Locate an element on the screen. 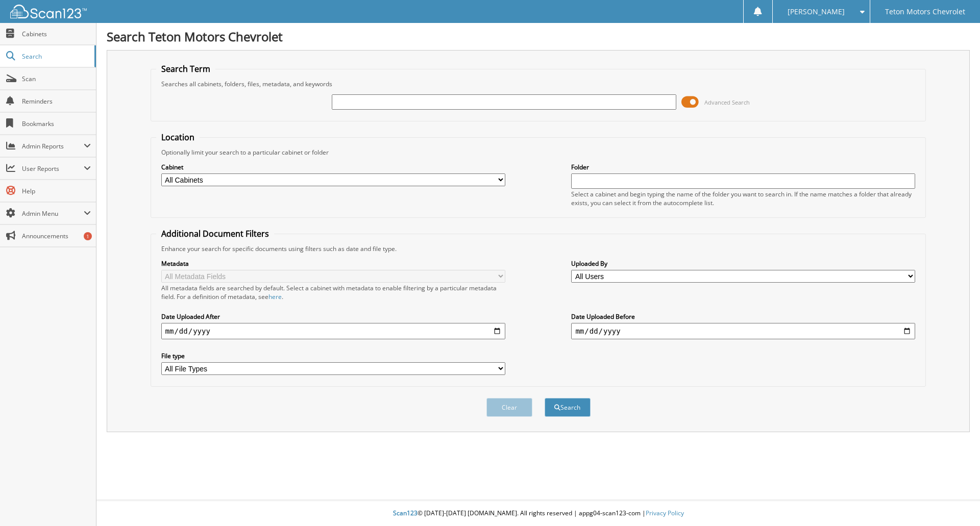  label: Date Uploaded Before is located at coordinates (743, 316).